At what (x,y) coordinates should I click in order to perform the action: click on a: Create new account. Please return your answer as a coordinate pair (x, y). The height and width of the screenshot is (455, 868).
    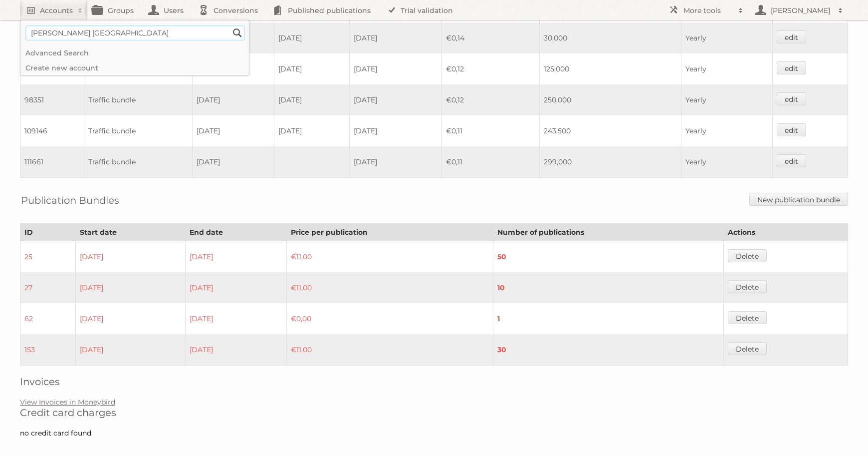
    Looking at the image, I should click on (134, 68).